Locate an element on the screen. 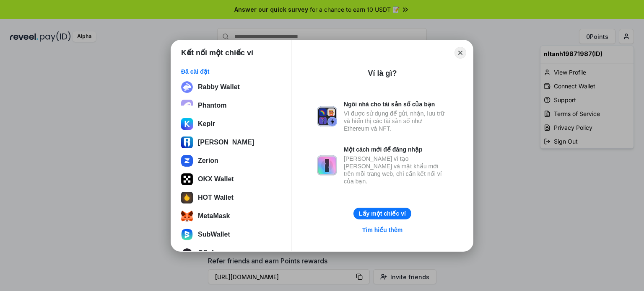  div: Ví là gì? is located at coordinates (382, 73).